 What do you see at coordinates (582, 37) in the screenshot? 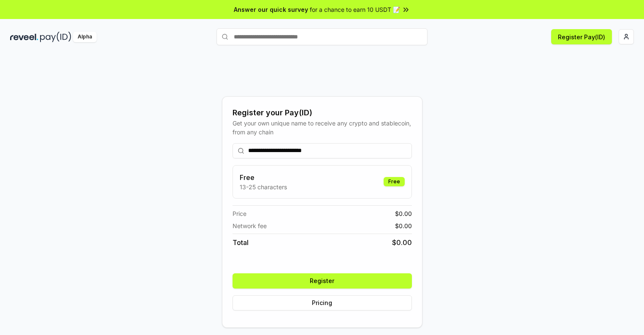
I see `button: Register Pay(ID)` at bounding box center [582, 37].